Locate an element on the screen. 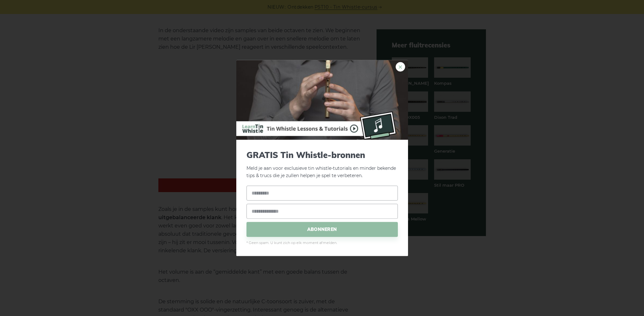  font: Meld je aan voor exclusieve tin whistle-tutorials en minder bekende tips & trucs die je zullen he... is located at coordinates (321, 172).